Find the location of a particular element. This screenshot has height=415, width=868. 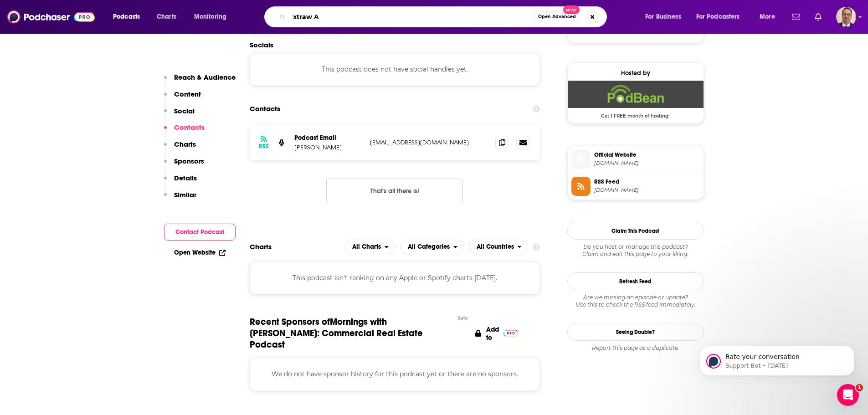

span: joelmillerm.podbean.com is located at coordinates (647, 163).